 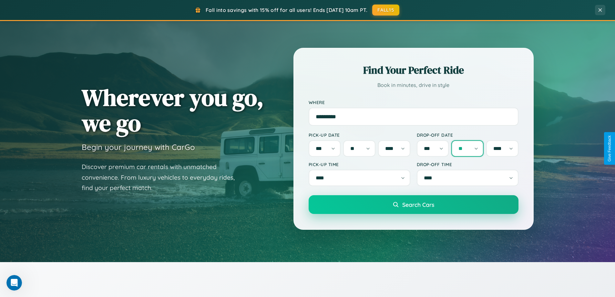 I want to click on label: Pick-up Date, so click(x=359, y=135).